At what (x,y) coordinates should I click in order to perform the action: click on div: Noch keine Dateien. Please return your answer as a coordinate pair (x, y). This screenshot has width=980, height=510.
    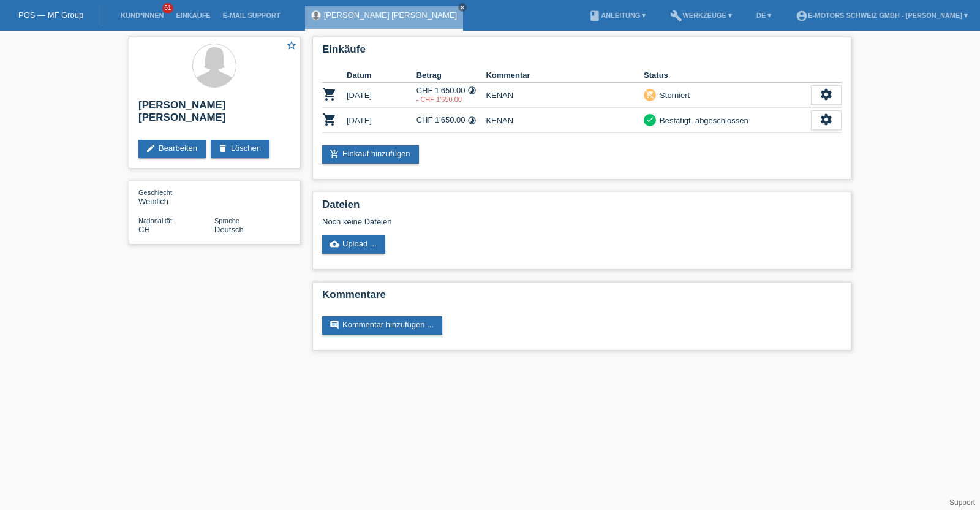
    Looking at the image, I should click on (509, 221).